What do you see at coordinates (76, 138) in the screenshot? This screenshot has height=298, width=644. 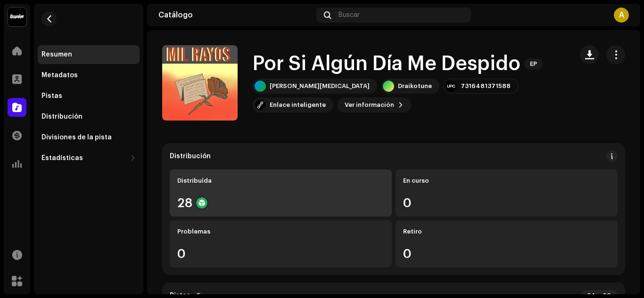 I see `div: Divisiones de la pista` at bounding box center [76, 138].